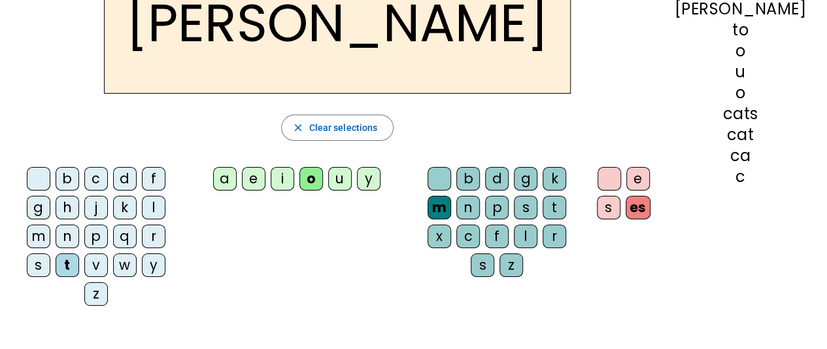  What do you see at coordinates (96, 207) in the screenshot?
I see `div: j` at bounding box center [96, 207].